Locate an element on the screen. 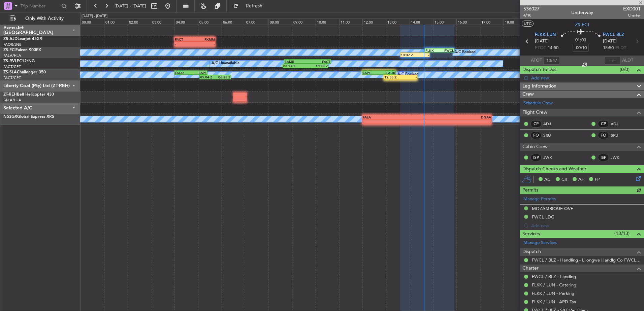 This screenshot has width=644, height=311. button: UTC is located at coordinates (527, 24).